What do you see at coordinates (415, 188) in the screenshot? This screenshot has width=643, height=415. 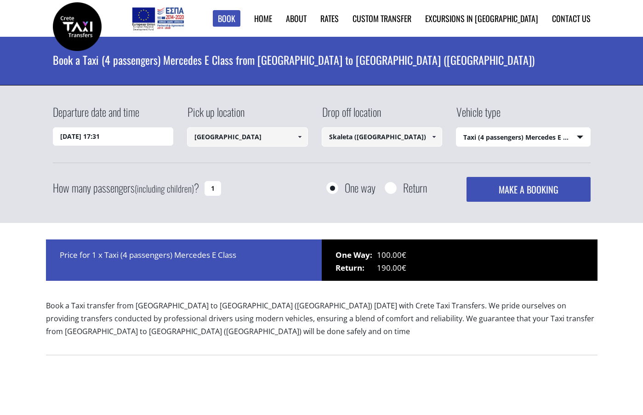 I see `label: Return` at bounding box center [415, 188].